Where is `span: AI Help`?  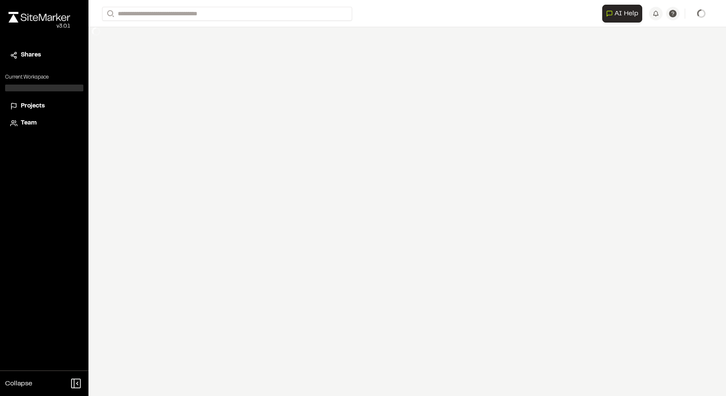 span: AI Help is located at coordinates (627, 14).